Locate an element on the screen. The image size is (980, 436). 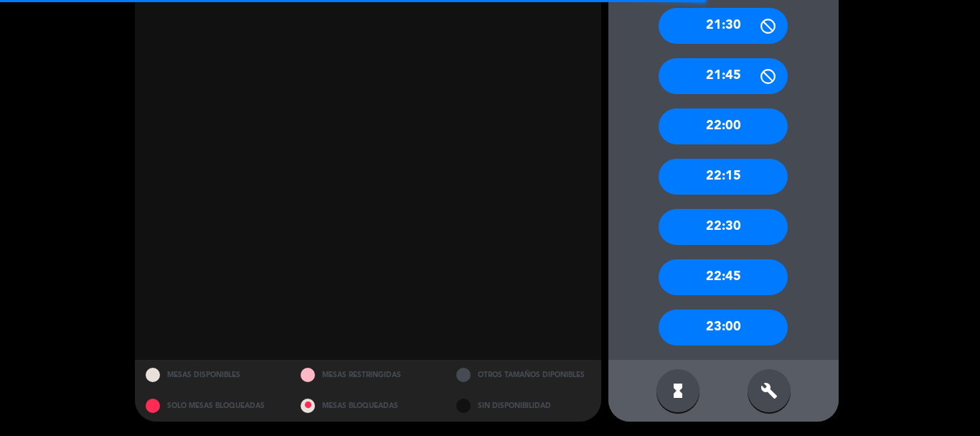
div: 22:45 is located at coordinates (723, 277).